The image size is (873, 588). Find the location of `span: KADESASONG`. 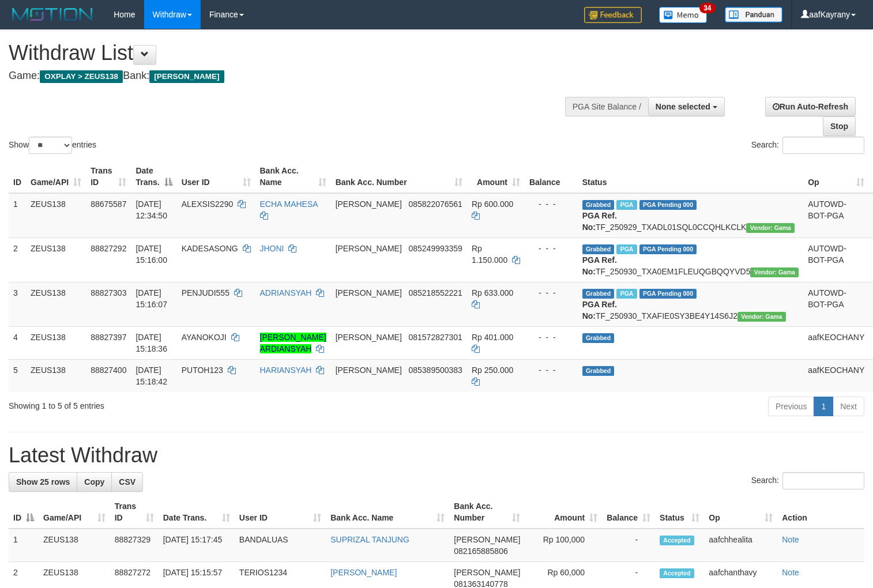

span: KADESASONG is located at coordinates (210, 248).